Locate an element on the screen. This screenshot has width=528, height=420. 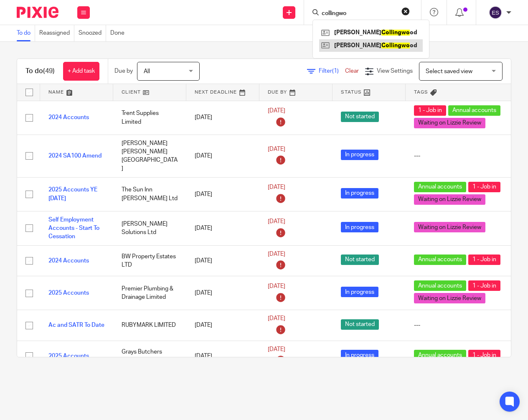
a: Reassigned is located at coordinates (57, 33).